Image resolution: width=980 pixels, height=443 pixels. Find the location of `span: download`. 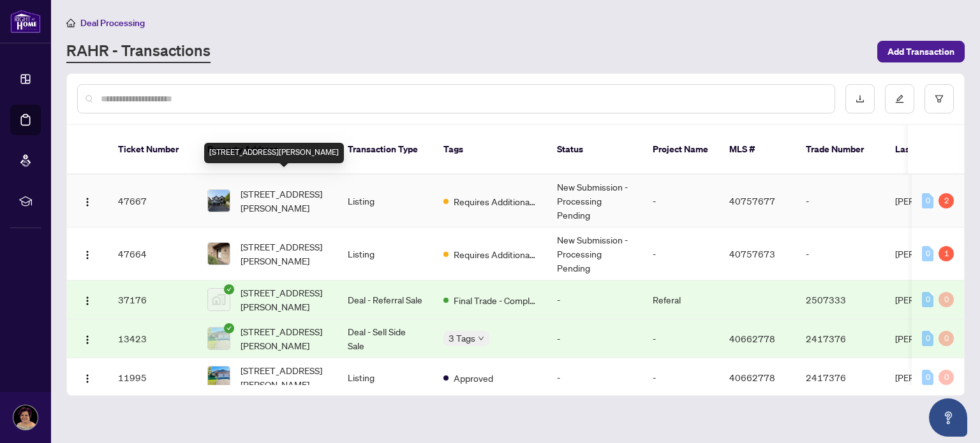

span: download is located at coordinates (860, 99).